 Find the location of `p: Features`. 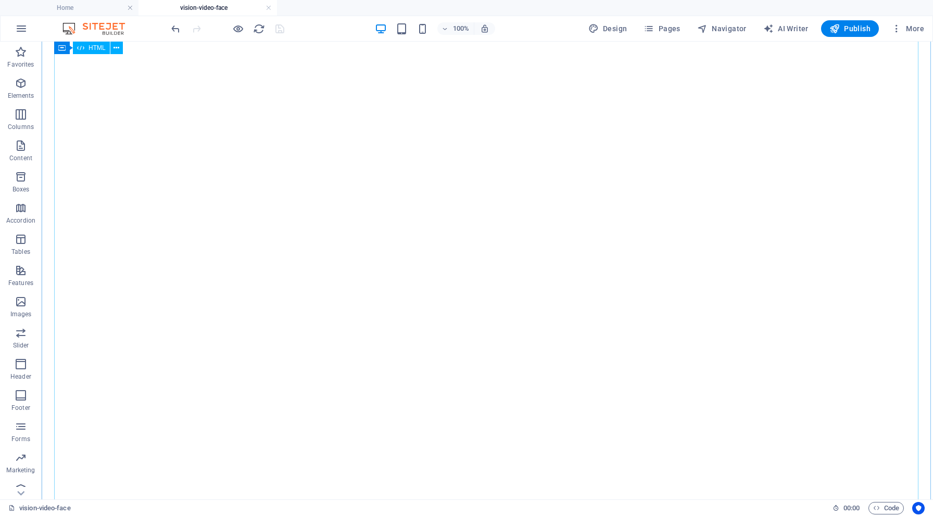

p: Features is located at coordinates (21, 283).